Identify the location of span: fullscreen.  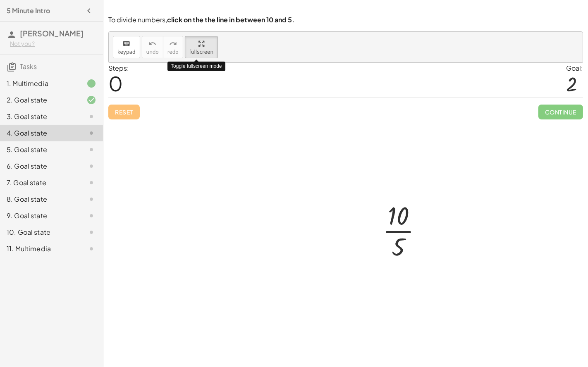
(201, 52).